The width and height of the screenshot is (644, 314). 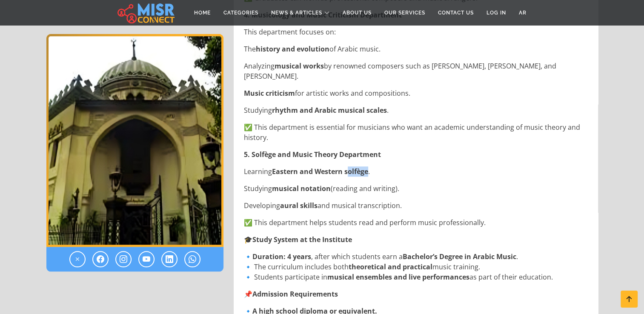 I want to click on p: Learning ., so click(x=417, y=171).